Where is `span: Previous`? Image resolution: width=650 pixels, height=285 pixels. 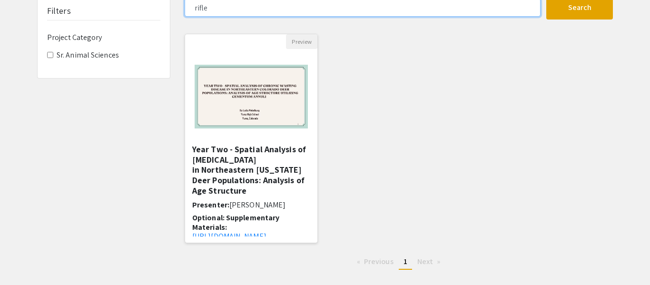 span: Previous is located at coordinates (379, 261).